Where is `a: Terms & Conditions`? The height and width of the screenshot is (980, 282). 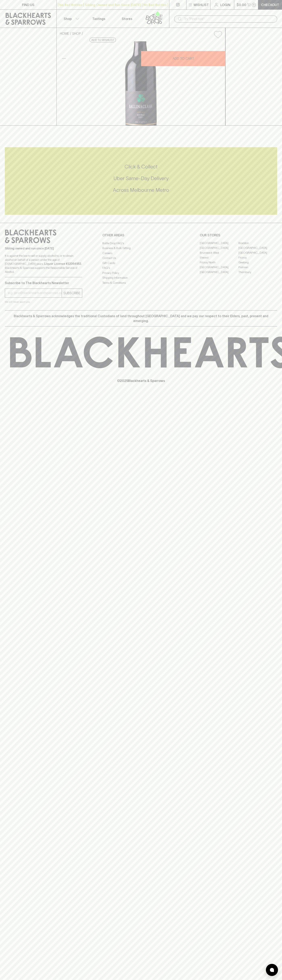 a: Terms & Conditions is located at coordinates (141, 283).